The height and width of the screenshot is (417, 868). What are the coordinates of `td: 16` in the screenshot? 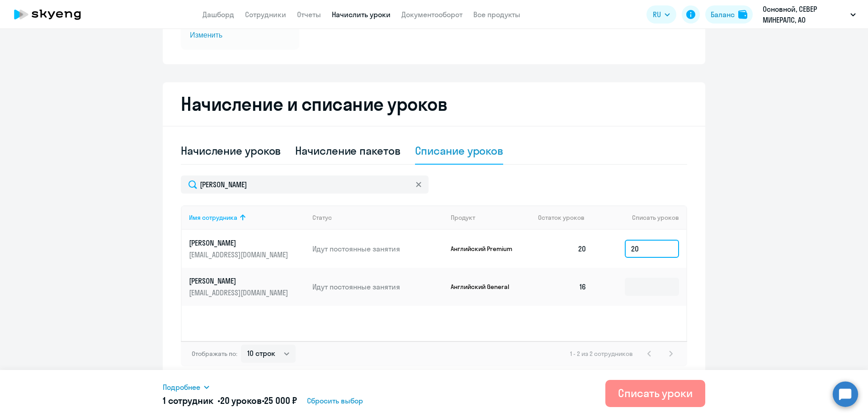 It's located at (563, 286).